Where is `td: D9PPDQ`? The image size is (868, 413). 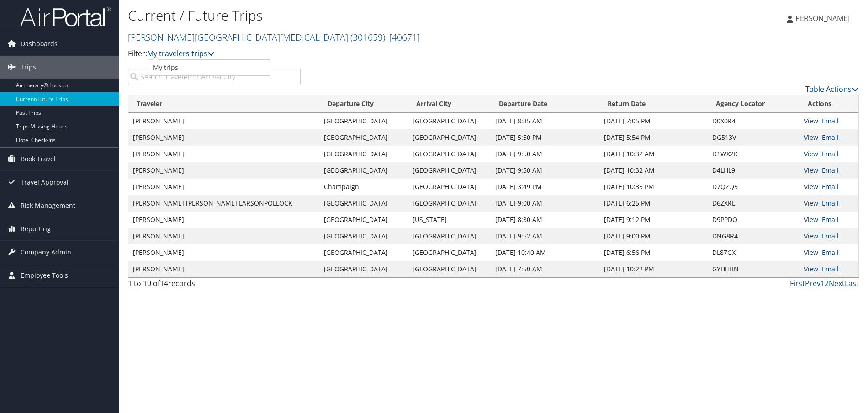 td: D9PPDQ is located at coordinates (753, 220).